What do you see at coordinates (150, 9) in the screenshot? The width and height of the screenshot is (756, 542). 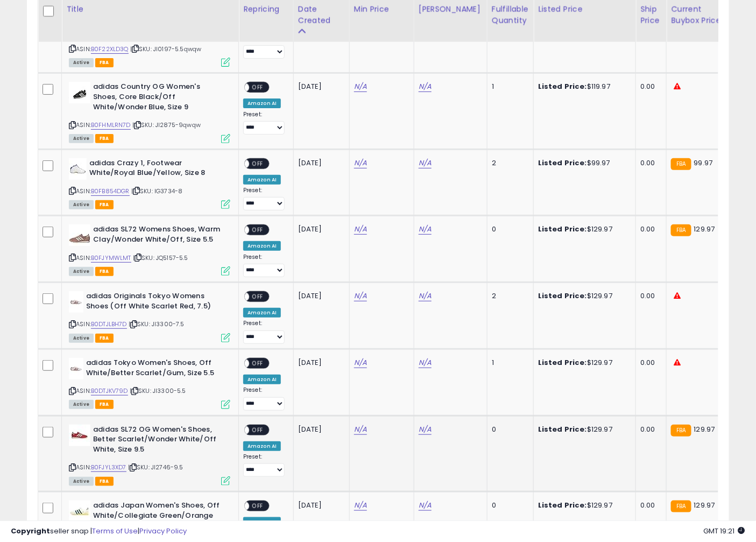 I see `div: Title` at bounding box center [150, 9].